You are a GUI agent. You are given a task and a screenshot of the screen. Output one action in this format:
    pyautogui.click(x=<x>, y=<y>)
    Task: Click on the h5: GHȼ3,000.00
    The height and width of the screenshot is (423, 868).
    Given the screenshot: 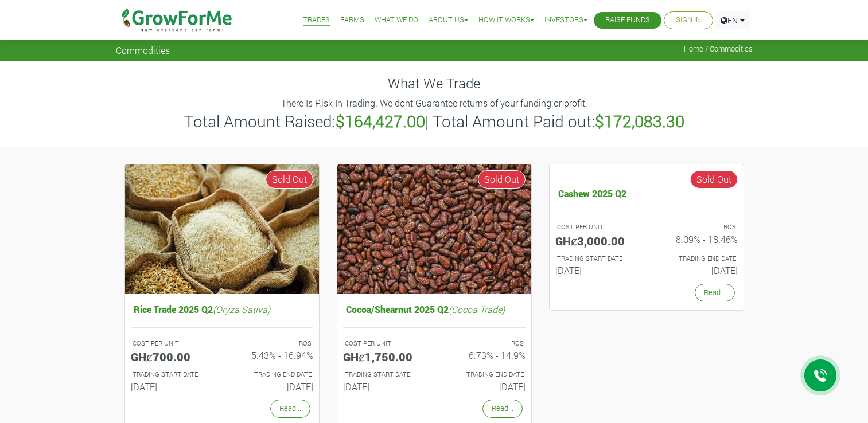 What is the action you would take?
    pyautogui.click(x=597, y=241)
    